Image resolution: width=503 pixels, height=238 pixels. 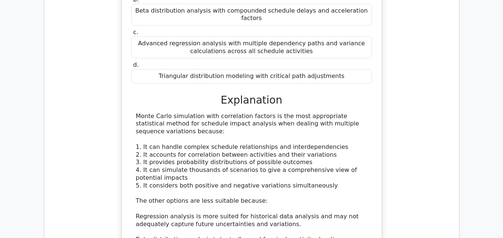 I want to click on div: Advanced regression analysis with multiple dependency paths and variance calculations across all ..., so click(x=252, y=48).